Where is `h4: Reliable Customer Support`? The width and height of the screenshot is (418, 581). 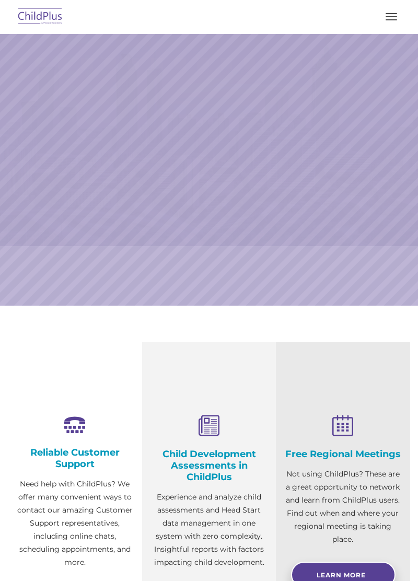
h4: Reliable Customer Support is located at coordinates (75, 458).